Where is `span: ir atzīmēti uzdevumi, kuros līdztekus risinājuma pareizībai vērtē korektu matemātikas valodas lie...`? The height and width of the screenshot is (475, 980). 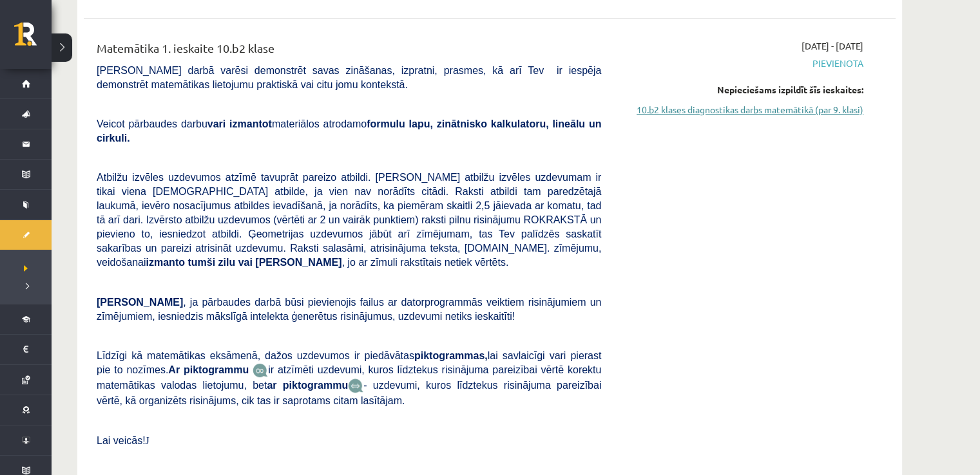 span: ir atzīmēti uzdevumi, kuros līdztekus risinājuma pareizībai vērtē korektu matemātikas valodas lie... is located at coordinates (348, 377).